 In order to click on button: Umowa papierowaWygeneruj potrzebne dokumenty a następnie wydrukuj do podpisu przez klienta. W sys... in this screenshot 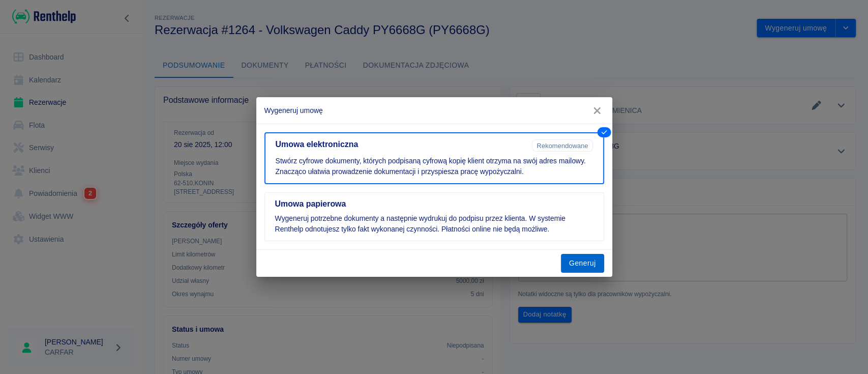, I will do `click(434, 217)`.